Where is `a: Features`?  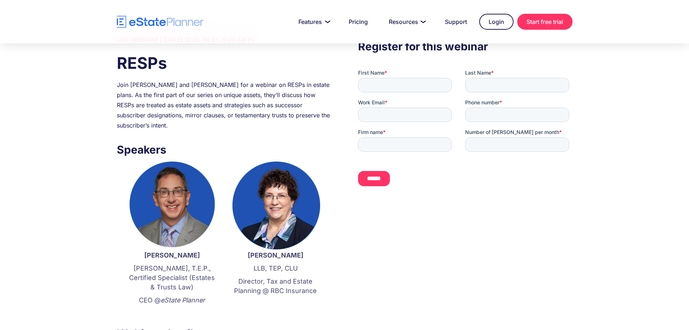 a: Features is located at coordinates (313, 22).